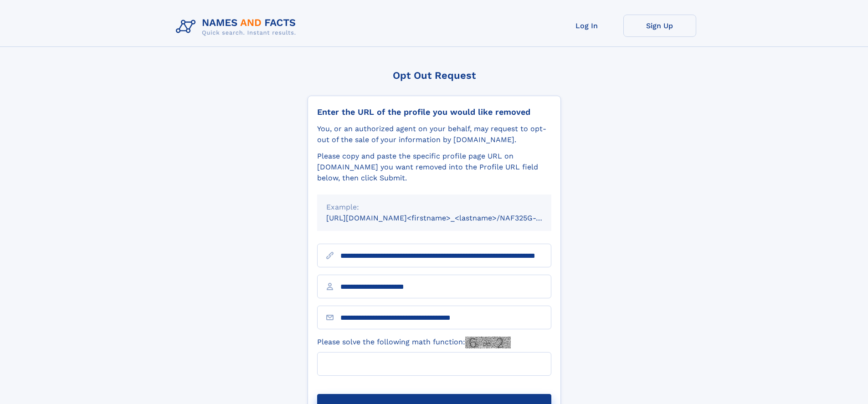  Describe the element at coordinates (660, 26) in the screenshot. I see `a: Sign Up` at that location.